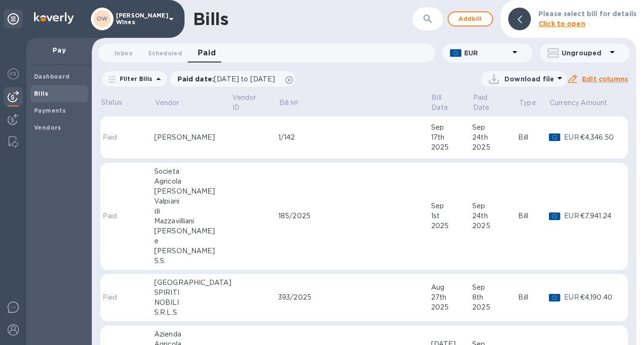 This screenshot has height=345, width=644. Describe the element at coordinates (495, 297) in the screenshot. I see `div: 8th` at that location.